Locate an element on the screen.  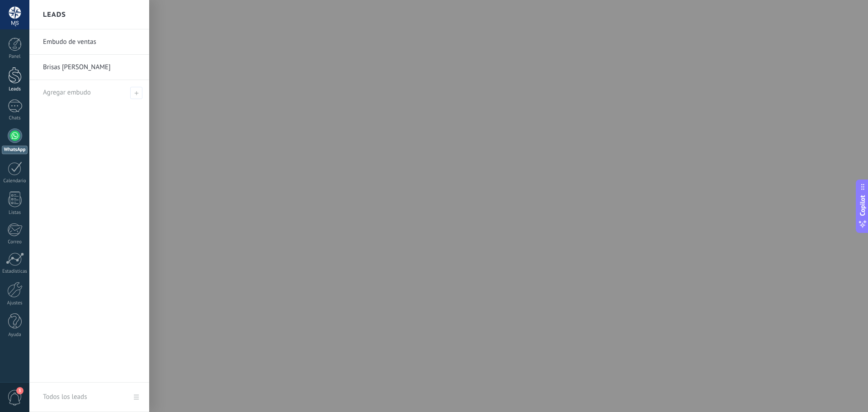
a: Todos los leads is located at coordinates (89, 397).